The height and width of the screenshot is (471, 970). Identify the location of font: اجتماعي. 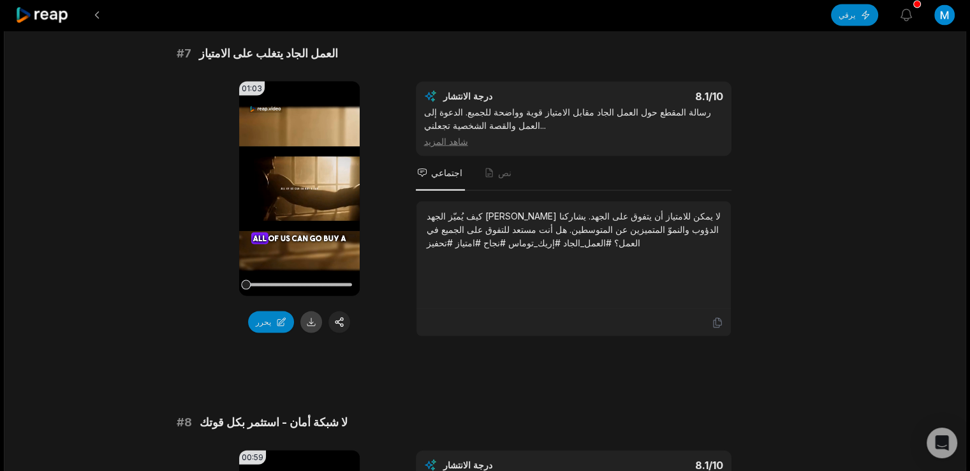
(446, 172).